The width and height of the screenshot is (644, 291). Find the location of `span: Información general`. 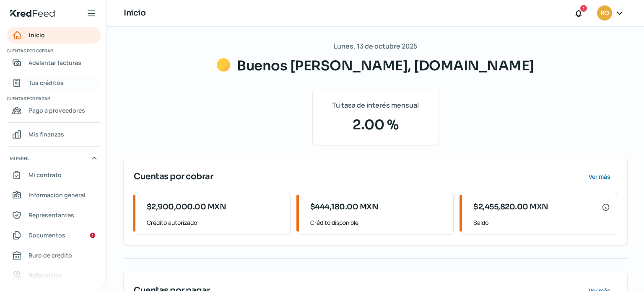

span: Información general is located at coordinates (57, 194).